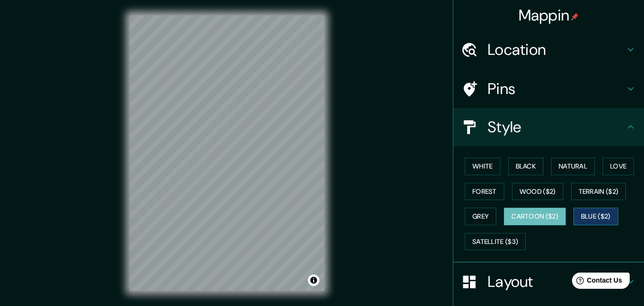  What do you see at coordinates (480, 216) in the screenshot?
I see `button: Grey` at bounding box center [480, 216].